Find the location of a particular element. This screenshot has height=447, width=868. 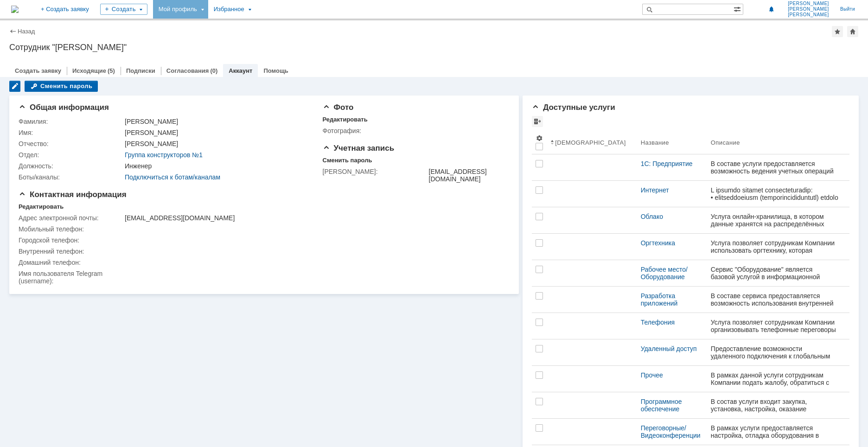

a: Программное обеспечение is located at coordinates (671, 405).